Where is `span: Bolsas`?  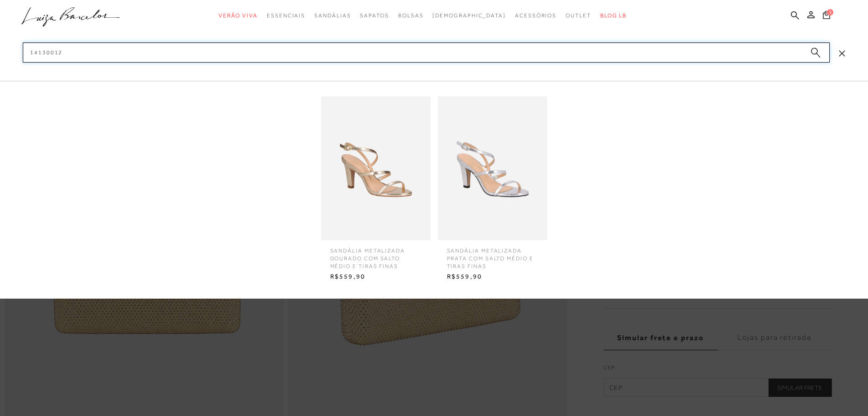
span: Bolsas is located at coordinates (411, 15).